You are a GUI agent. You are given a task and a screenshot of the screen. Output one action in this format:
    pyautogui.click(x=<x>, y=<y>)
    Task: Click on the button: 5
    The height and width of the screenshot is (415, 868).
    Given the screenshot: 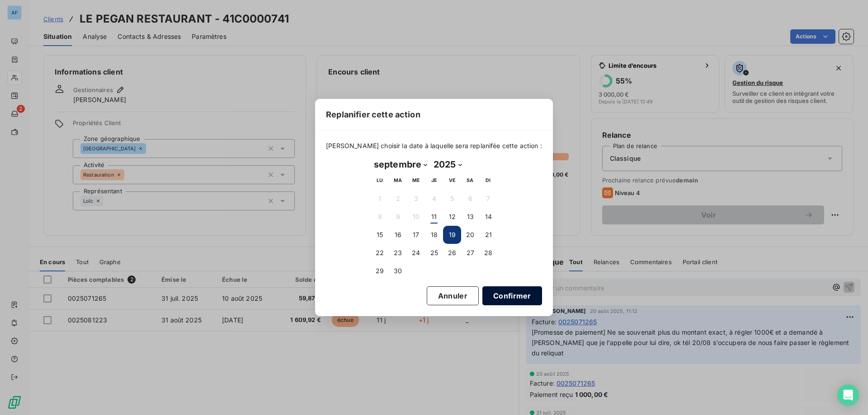 What is the action you would take?
    pyautogui.click(x=452, y=198)
    